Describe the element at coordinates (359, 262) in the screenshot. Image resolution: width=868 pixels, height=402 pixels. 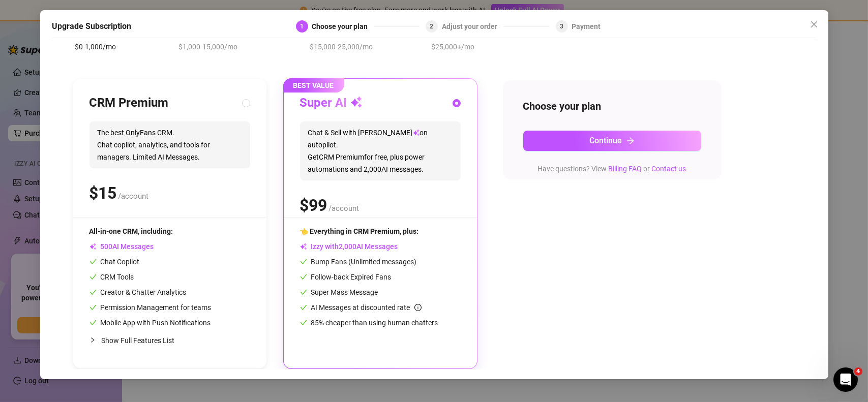
I see `span: Bump Fans (Unlimited messages)` at that location.